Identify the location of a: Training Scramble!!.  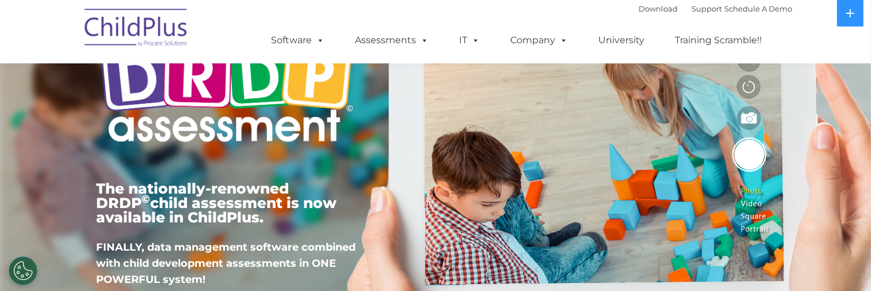
(718, 40).